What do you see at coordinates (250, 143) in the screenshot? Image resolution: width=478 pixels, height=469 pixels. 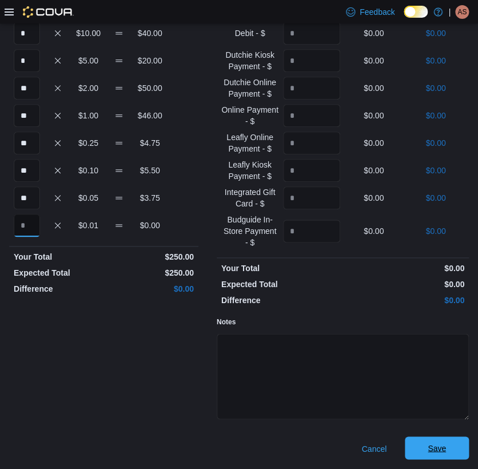 I see `p: Leafly Online Payment - $` at bounding box center [250, 143].